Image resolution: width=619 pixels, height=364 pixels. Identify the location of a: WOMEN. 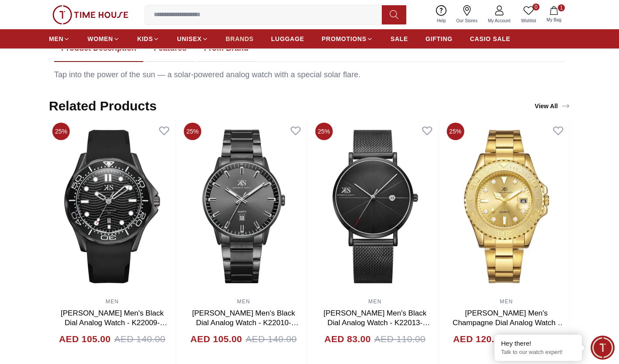
(104, 39).